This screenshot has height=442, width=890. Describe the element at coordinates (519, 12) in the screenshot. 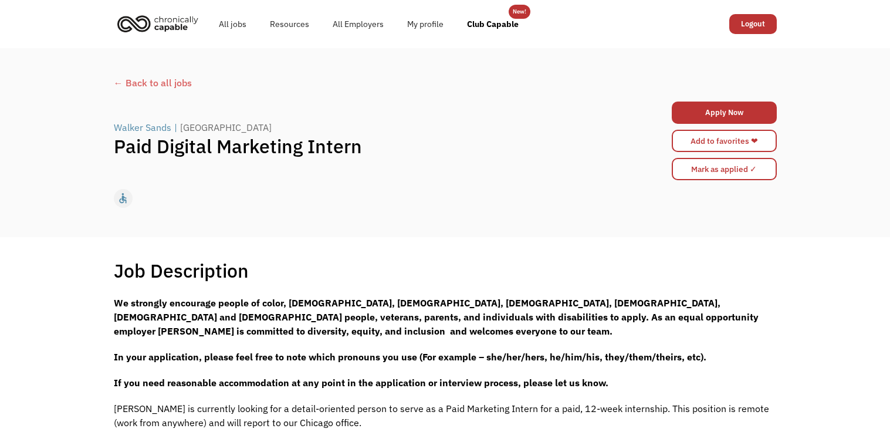

I see `div: New!` at that location.